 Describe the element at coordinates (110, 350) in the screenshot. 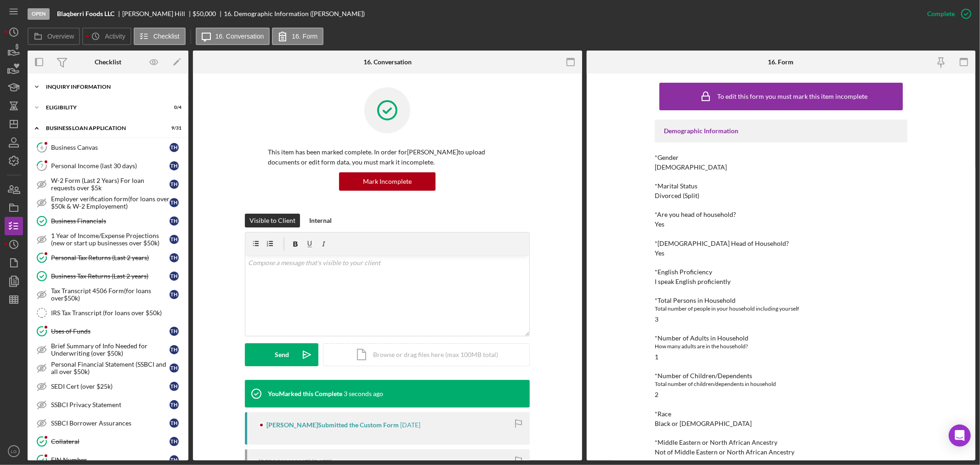

I see `div: Brief Summary of Info Needed for Underwriting (over $50k)` at that location.